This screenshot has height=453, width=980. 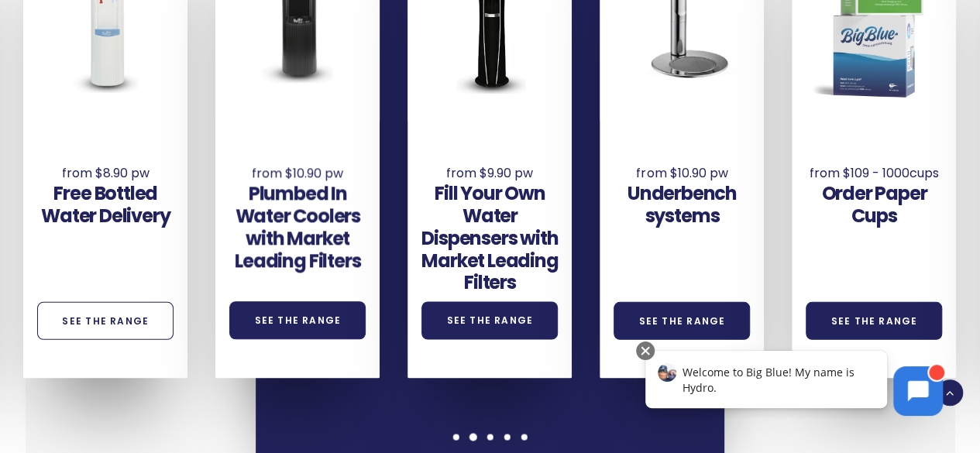 I want to click on a: Plumbed In Water Coolers with Market Leading Filters, so click(x=297, y=226).